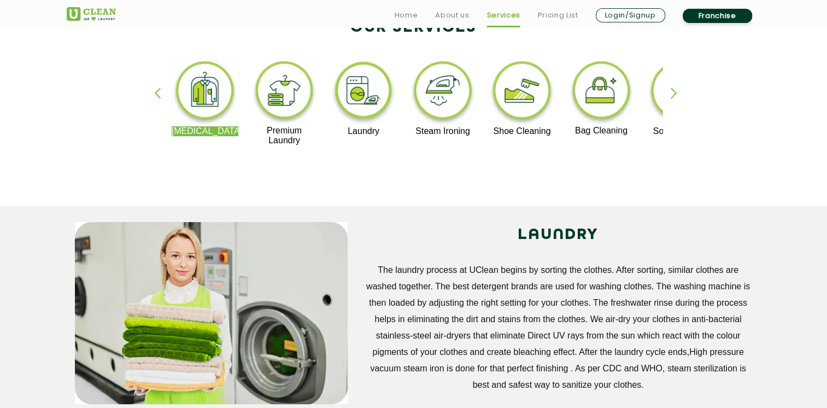 The width and height of the screenshot is (827, 408). What do you see at coordinates (452, 15) in the screenshot?
I see `a: About us` at bounding box center [452, 15].